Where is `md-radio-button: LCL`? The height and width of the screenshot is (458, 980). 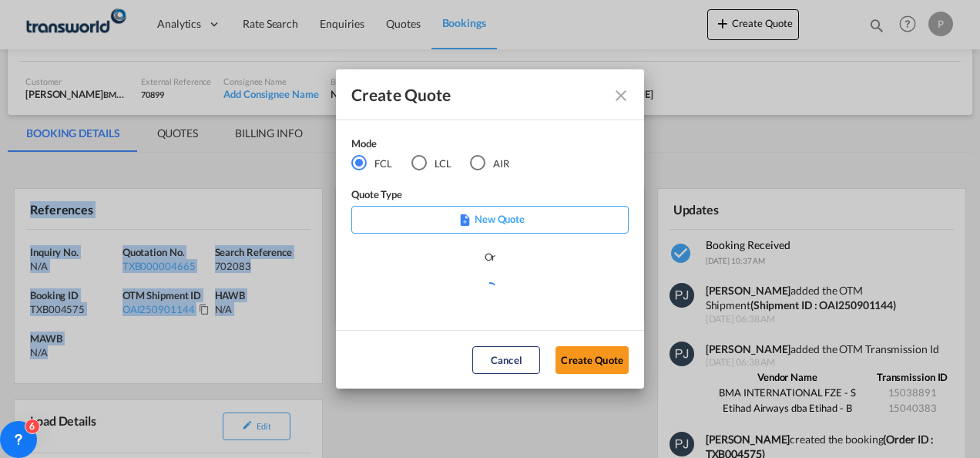 md-radio-button: LCL is located at coordinates (432, 163).